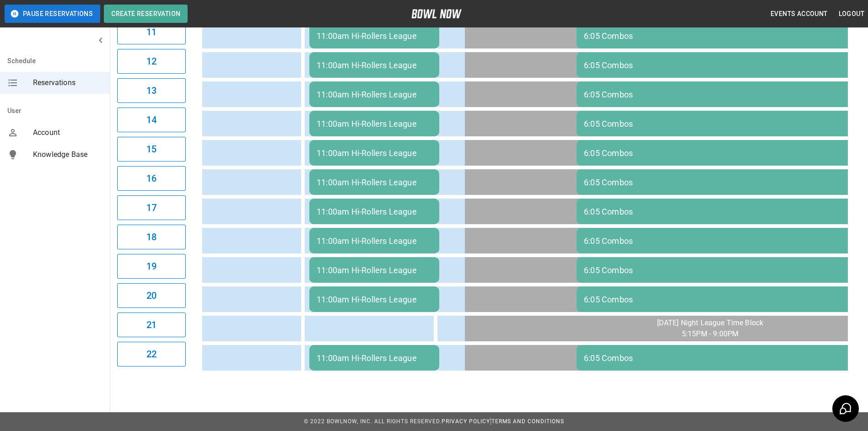 The width and height of the screenshot is (868, 431). Describe the element at coordinates (436, 14) in the screenshot. I see `img: logo` at that location.